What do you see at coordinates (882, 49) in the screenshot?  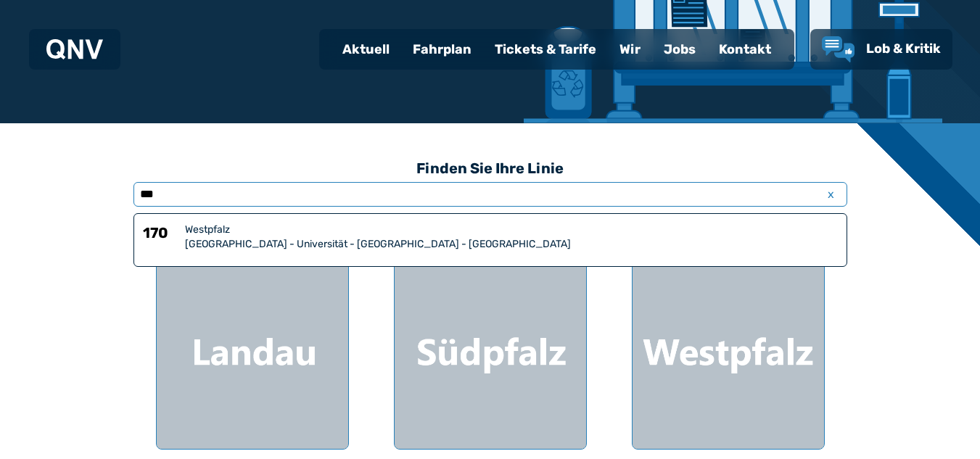 I see `a: Lob & Kritik` at bounding box center [882, 49].